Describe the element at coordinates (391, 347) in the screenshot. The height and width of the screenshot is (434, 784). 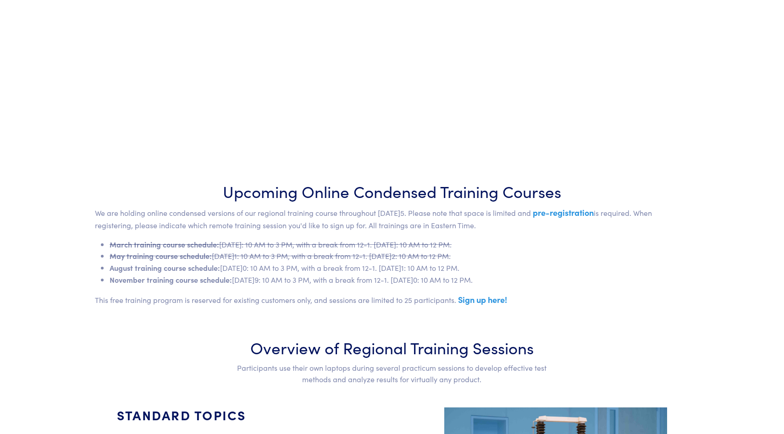
I see `h3: Overview of Regional Training Sessions` at that location.